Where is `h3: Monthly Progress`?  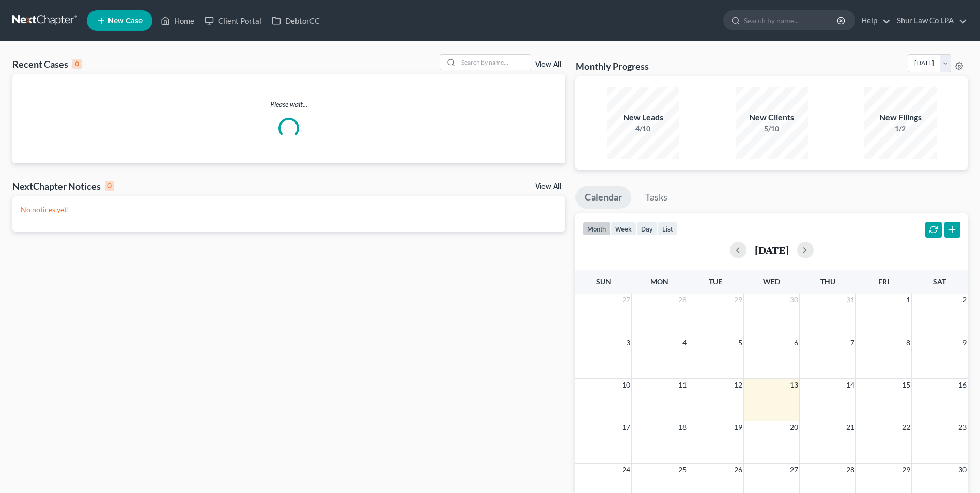
h3: Monthly Progress is located at coordinates (612, 66).